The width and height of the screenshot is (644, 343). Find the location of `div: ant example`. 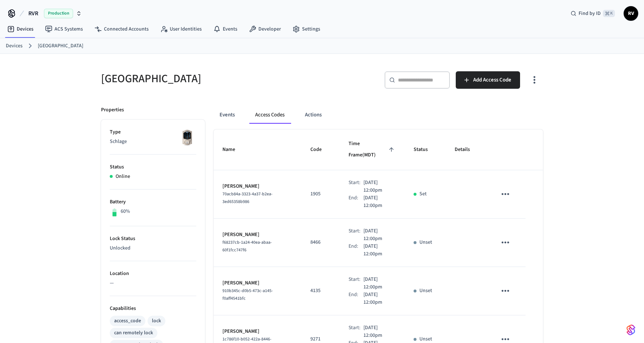

div: ant example is located at coordinates (378, 115).